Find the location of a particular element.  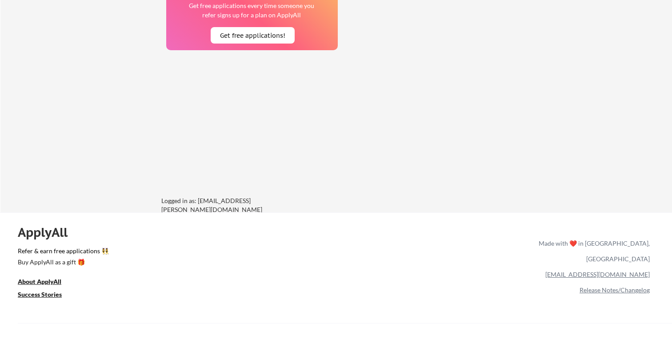

u: Success Stories is located at coordinates (40, 294).